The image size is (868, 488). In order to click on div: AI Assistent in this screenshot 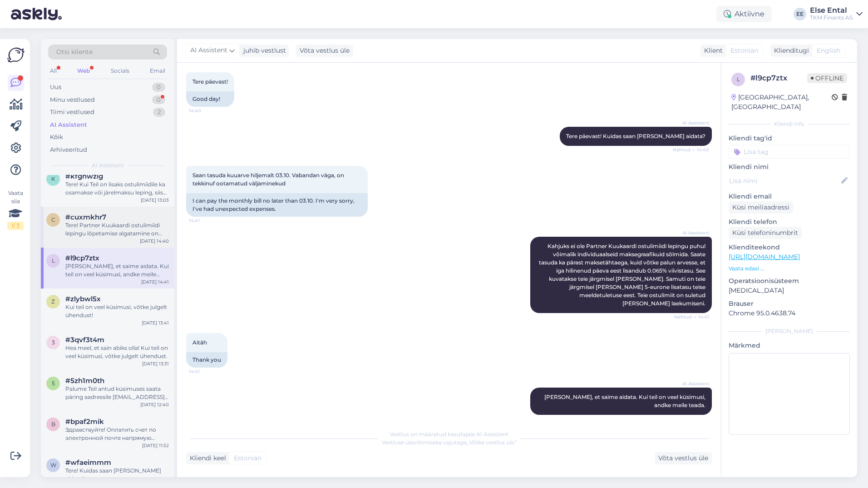, I will do `click(69, 125)`.